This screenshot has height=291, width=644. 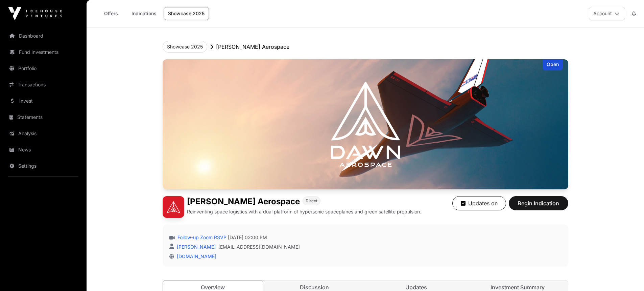 What do you see at coordinates (43, 101) in the screenshot?
I see `a: Invest` at bounding box center [43, 101].